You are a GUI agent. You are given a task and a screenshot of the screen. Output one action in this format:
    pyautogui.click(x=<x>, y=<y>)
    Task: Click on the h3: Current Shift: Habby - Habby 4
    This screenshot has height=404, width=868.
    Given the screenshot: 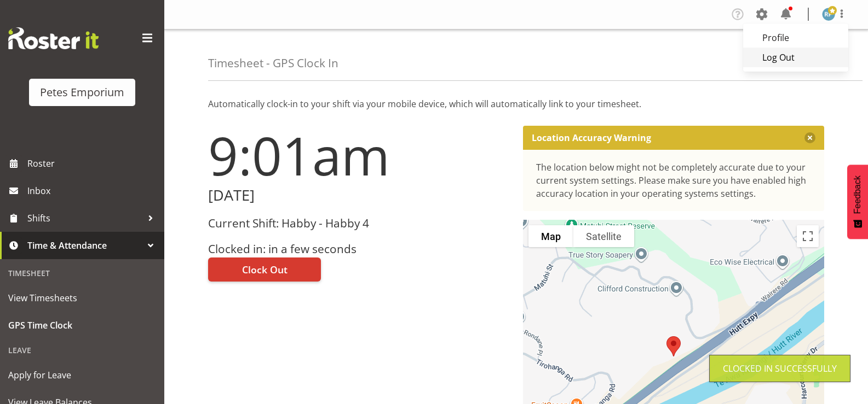 What is the action you would take?
    pyautogui.click(x=358, y=224)
    